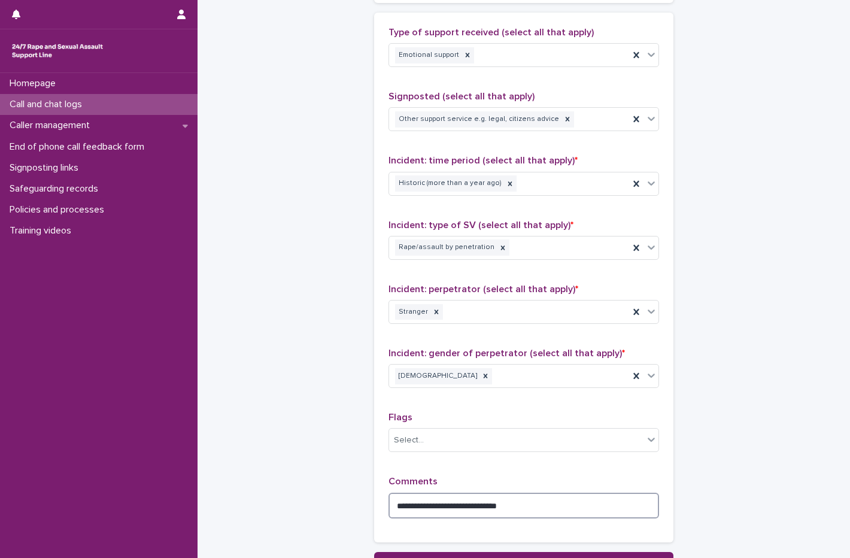  I want to click on p: Signposting links, so click(46, 168).